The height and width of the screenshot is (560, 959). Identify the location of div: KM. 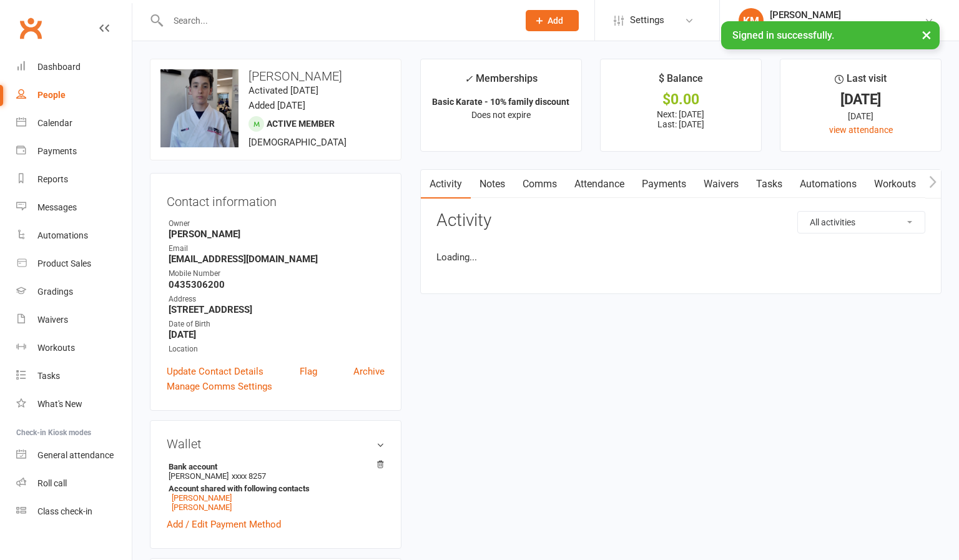
(751, 21).